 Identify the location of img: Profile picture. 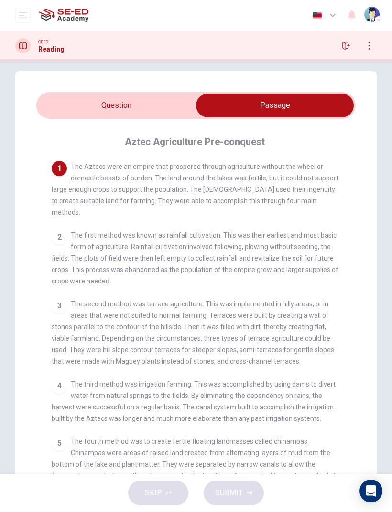
(372, 14).